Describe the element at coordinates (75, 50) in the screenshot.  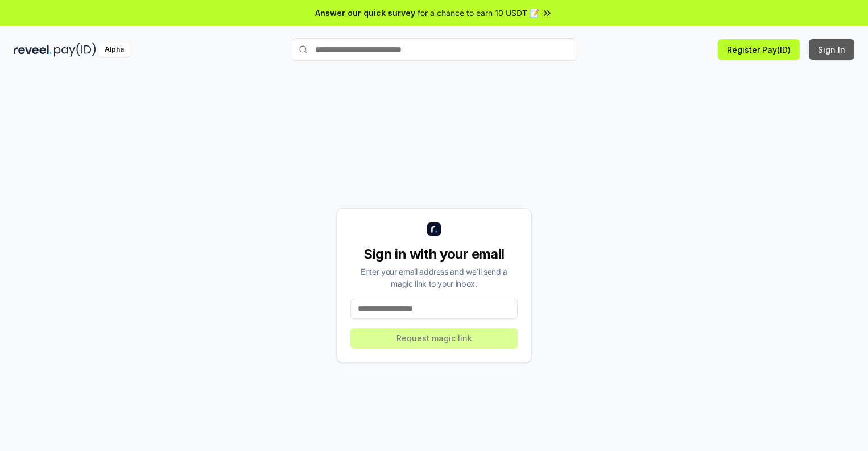
I see `img: pay_id` at that location.